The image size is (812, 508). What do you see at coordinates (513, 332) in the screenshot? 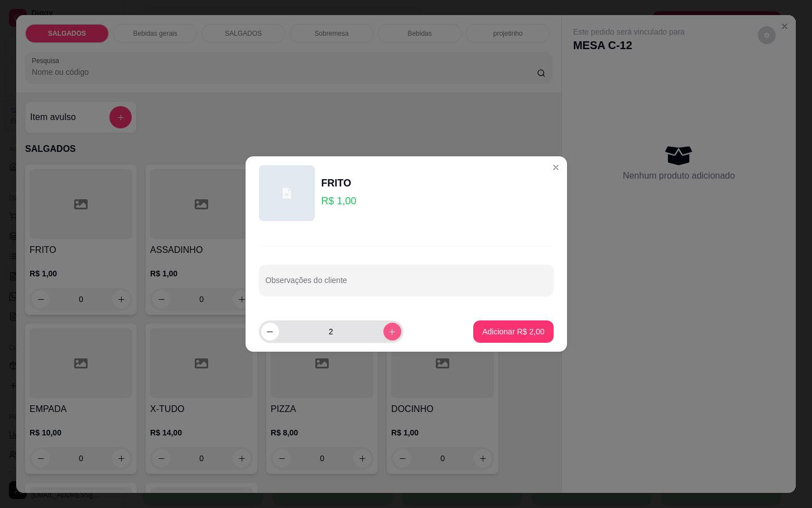
I see `p: Adicionar R$ 2,00` at bounding box center [513, 332].